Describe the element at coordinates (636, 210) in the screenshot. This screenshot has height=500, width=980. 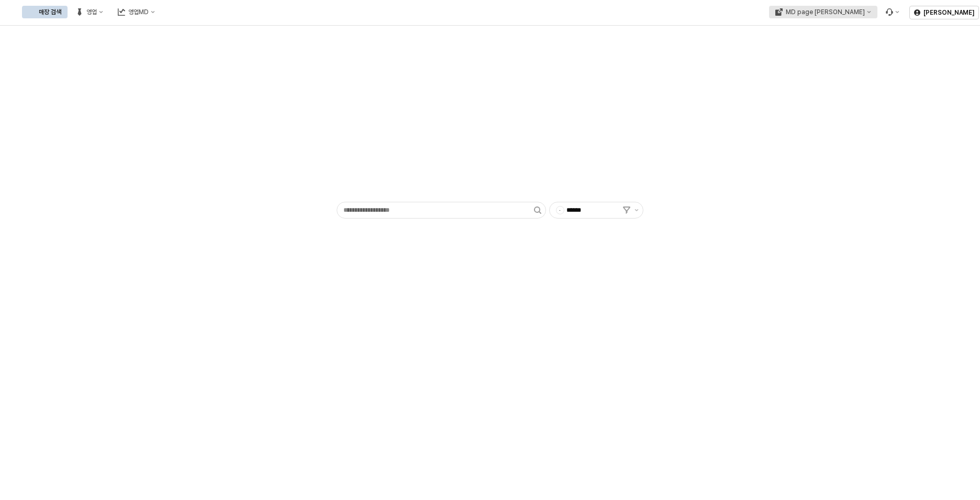
I see `button: 제안 사항 표시` at that location.